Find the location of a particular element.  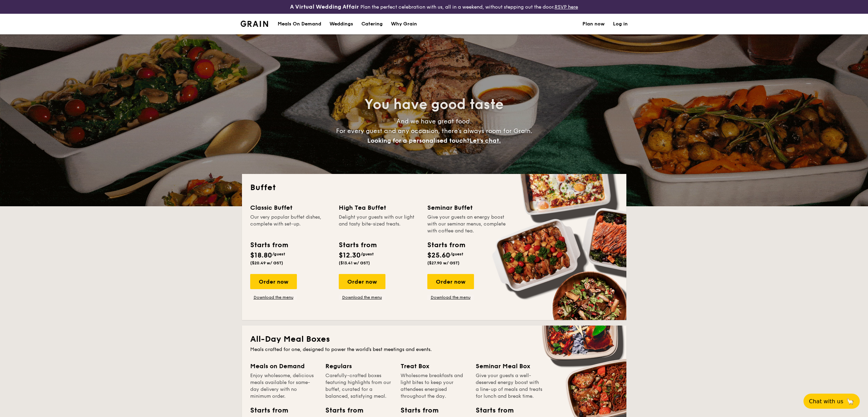

div: Meals On Demand is located at coordinates (300, 24).